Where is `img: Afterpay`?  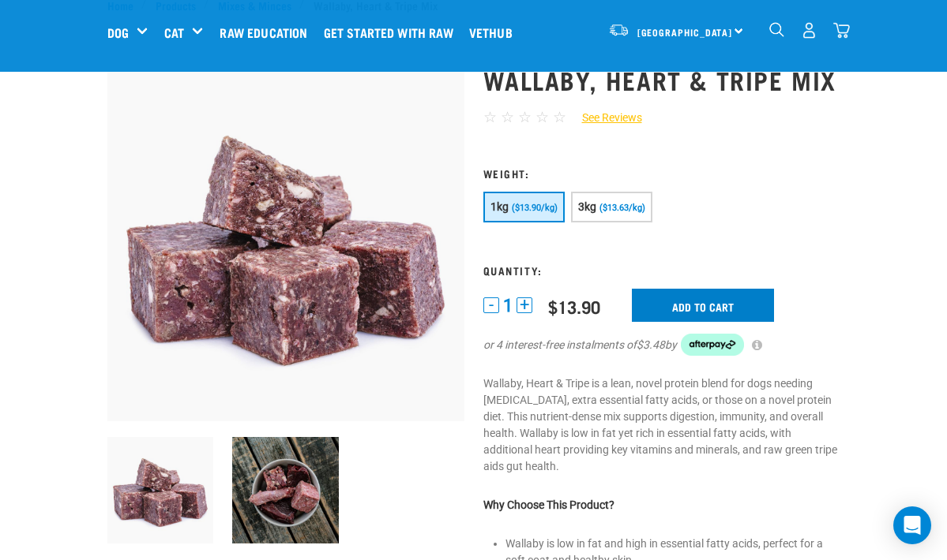
img: Afterpay is located at coordinates (712, 345).